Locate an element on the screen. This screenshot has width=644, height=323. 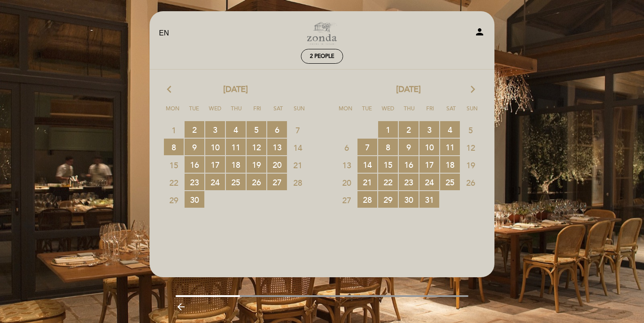
i: arrow_backward is located at coordinates (181, 307).